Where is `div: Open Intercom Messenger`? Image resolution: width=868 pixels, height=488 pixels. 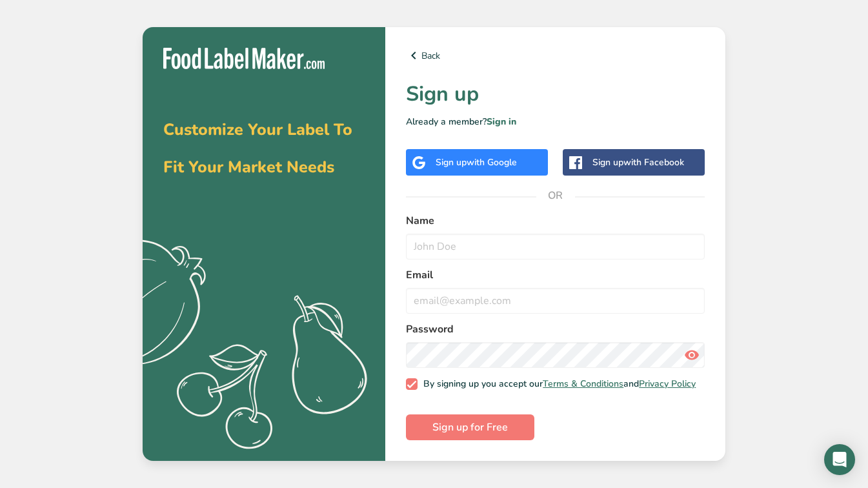 div: Open Intercom Messenger is located at coordinates (840, 460).